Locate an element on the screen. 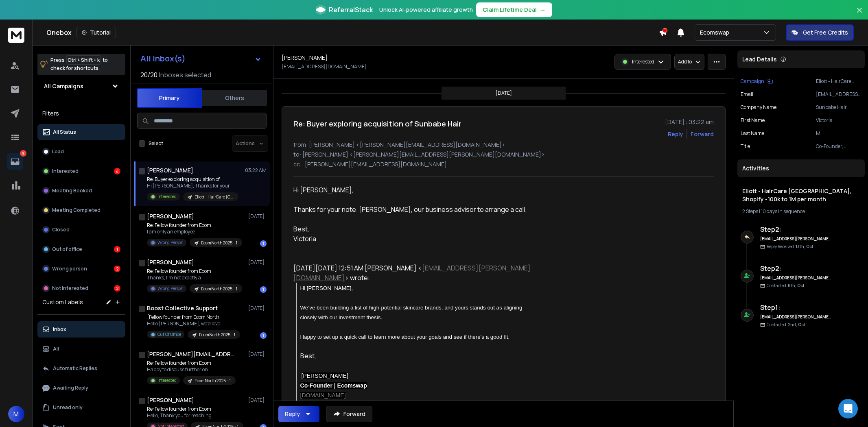 The height and width of the screenshot is (427, 868). div: Victoria is located at coordinates (412, 239).